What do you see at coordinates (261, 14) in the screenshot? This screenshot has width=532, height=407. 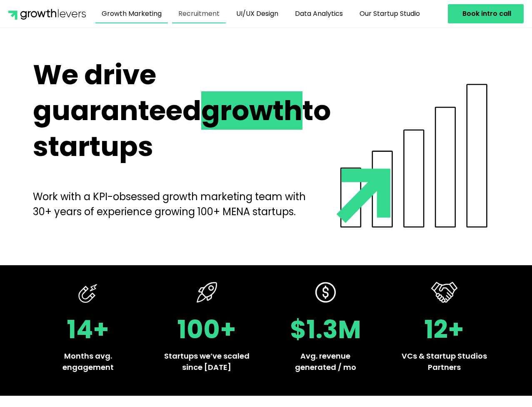 I see `nav: Menu` at bounding box center [261, 14].